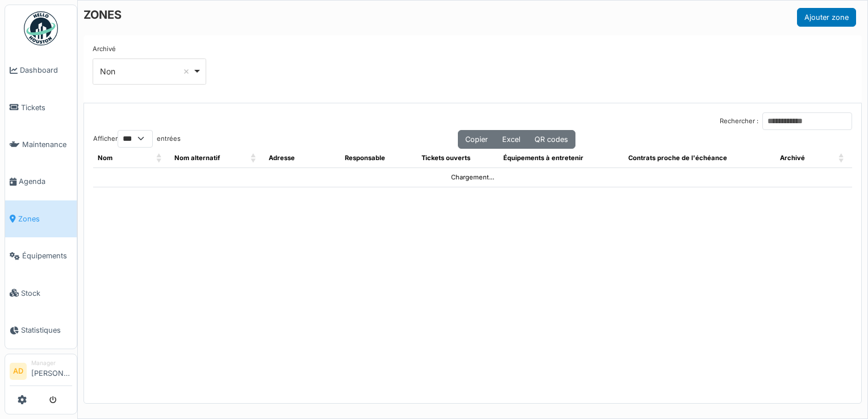 This screenshot has height=419, width=868. What do you see at coordinates (160, 158) in the screenshot?
I see `span: Nom: Activate to sort` at bounding box center [160, 158].